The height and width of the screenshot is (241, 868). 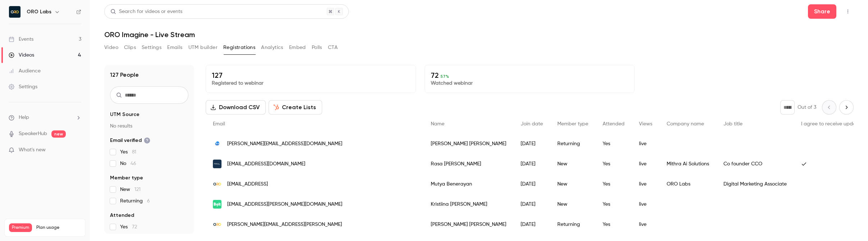 What do you see at coordinates (135, 201) in the screenshot?
I see `span: Returning` at bounding box center [135, 201].